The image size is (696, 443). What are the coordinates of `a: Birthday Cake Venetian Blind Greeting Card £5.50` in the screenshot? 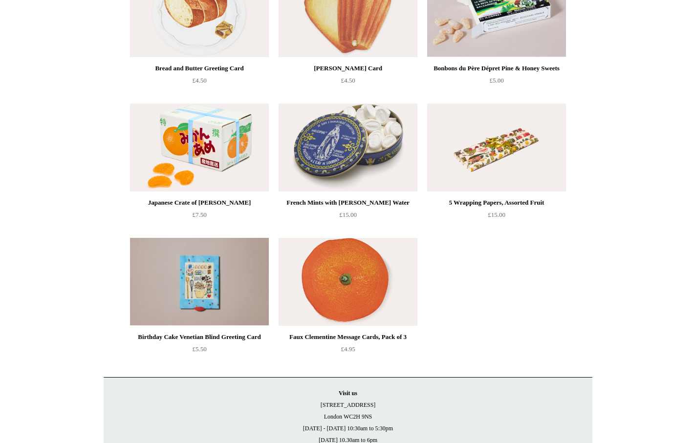 It's located at (199, 351).